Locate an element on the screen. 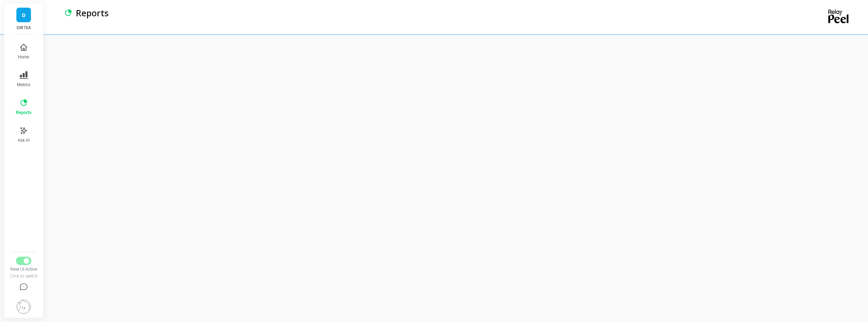  div: Click to switch is located at coordinates (23, 276).